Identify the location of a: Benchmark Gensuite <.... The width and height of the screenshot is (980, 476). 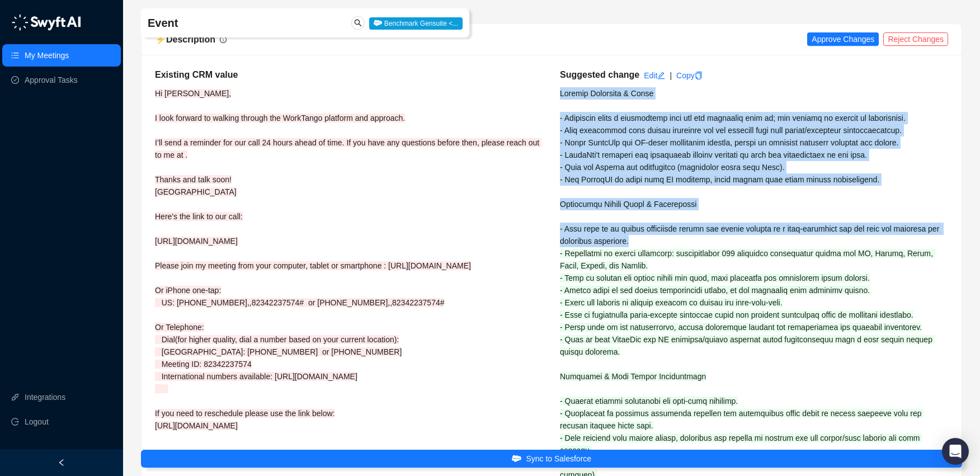
(415, 23).